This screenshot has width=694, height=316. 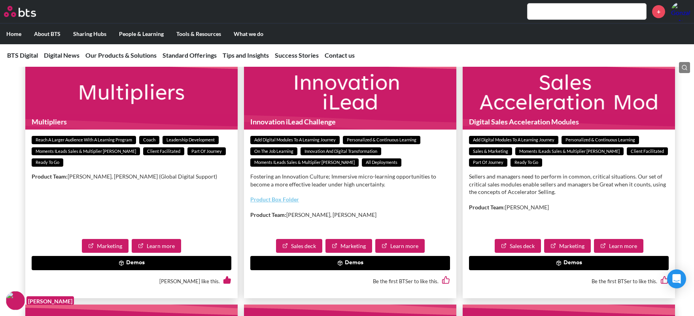 I want to click on label: About BTS, so click(x=47, y=34).